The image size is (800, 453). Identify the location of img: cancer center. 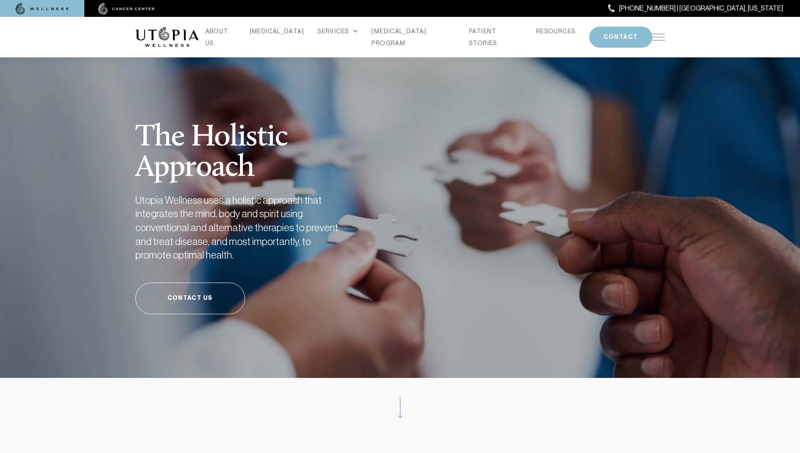
(127, 9).